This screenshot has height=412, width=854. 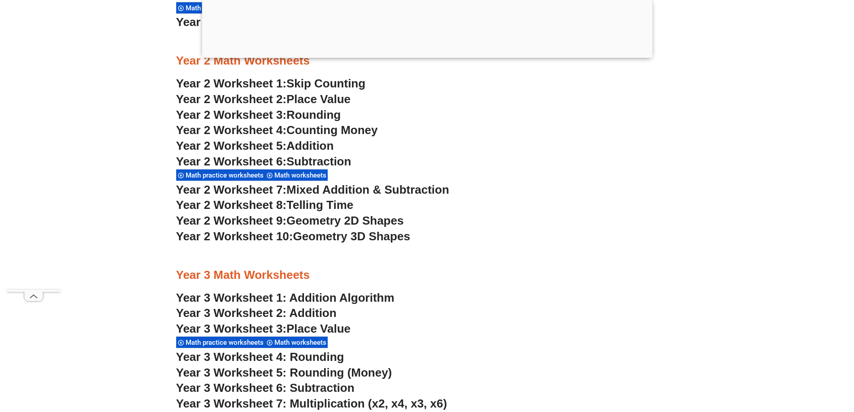 I want to click on a: Year 3 Worksheet 3:Place Value, so click(x=263, y=328).